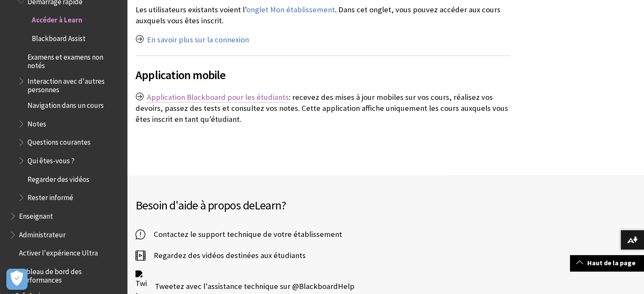 The width and height of the screenshot is (644, 294). I want to click on a: onglet Mon établissement, so click(290, 10).